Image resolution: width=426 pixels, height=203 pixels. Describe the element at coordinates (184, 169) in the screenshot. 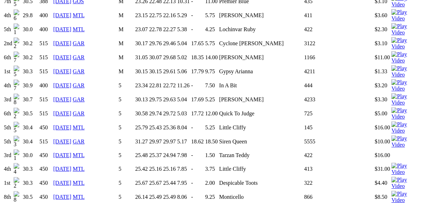

I see `td: 7.85` at that location.